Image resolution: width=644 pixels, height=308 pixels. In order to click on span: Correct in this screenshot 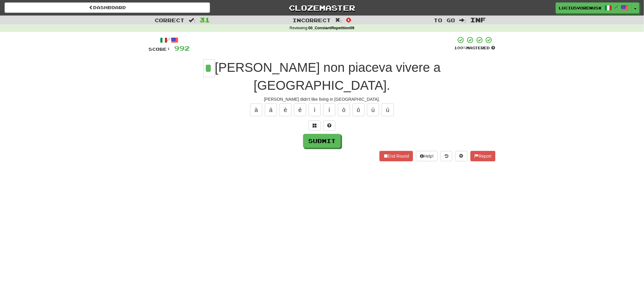, I will do `click(170, 20)`.